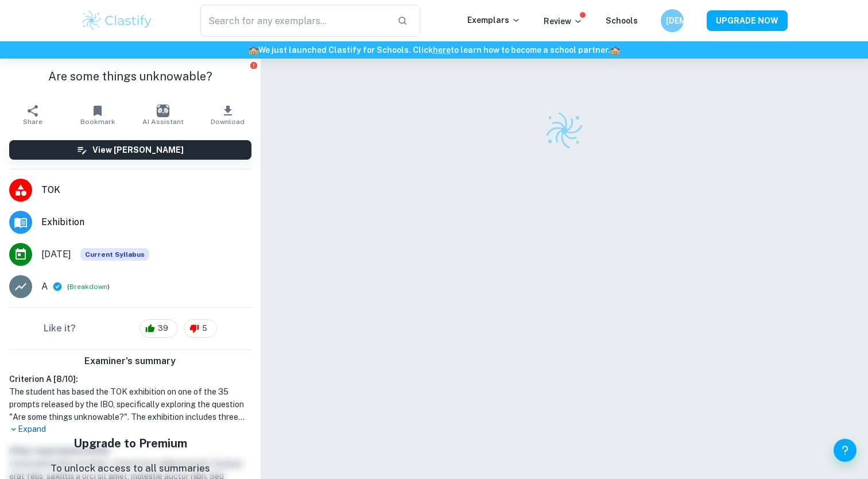 The height and width of the screenshot is (479, 868). I want to click on h6: We just launched Clastify for Schools. Click to learn how to become a school partner., so click(434, 50).